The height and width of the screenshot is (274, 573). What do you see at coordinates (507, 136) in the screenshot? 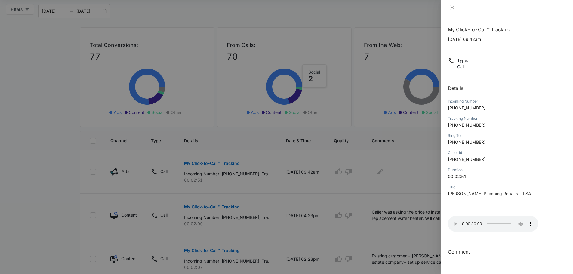
I see `div: Ring To` at bounding box center [507, 136].